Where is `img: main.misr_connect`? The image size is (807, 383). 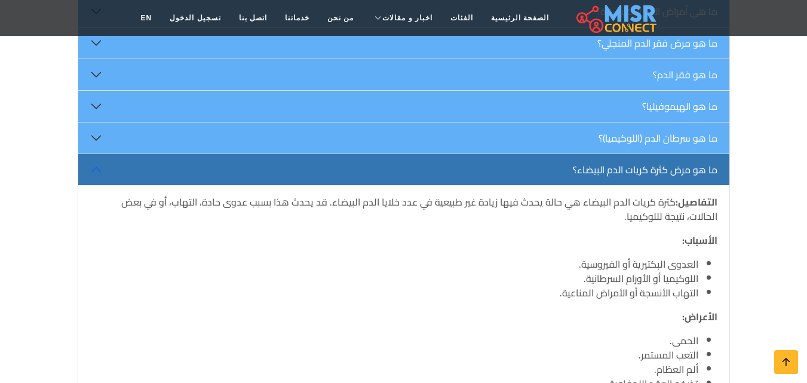
img: main.misr_connect is located at coordinates (616, 18).